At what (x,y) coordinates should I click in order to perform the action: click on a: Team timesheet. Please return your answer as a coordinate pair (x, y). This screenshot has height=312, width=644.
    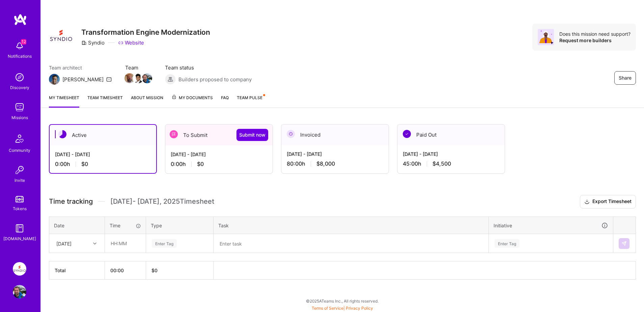
    Looking at the image, I should click on (105, 101).